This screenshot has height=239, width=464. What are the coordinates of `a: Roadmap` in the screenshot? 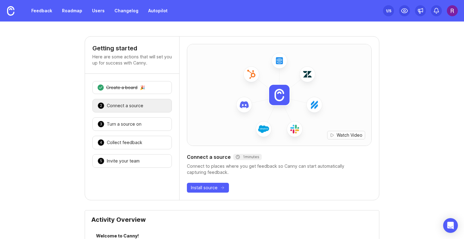 It's located at (72, 11).